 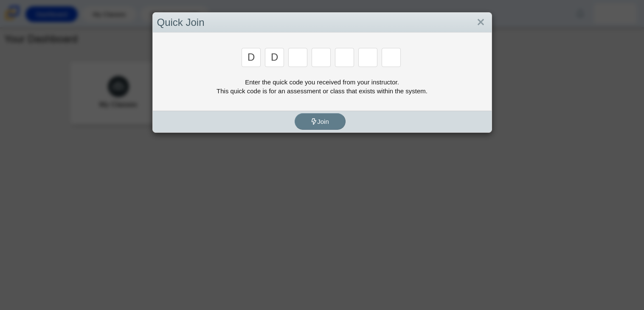 I want to click on input: Enter Access Code Digit 6, so click(x=367, y=57).